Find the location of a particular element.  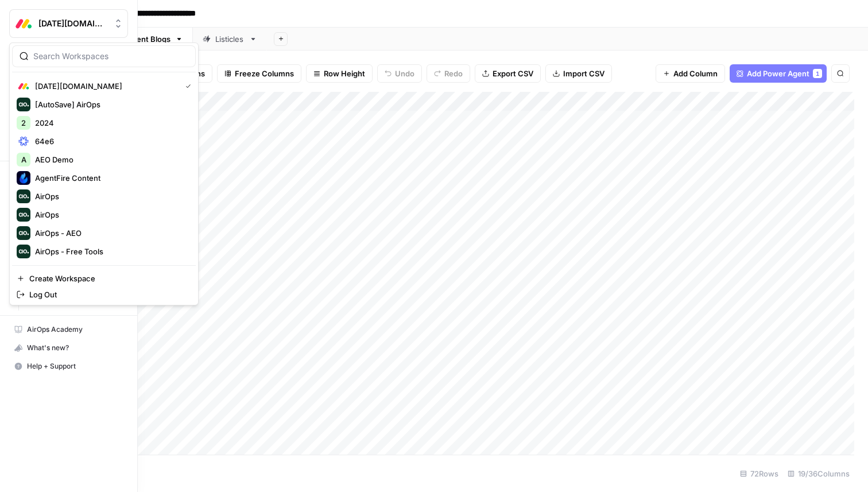

button: Redo is located at coordinates (448, 74).